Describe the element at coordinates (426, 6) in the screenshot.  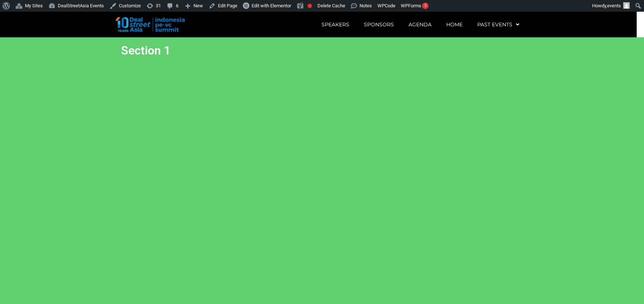
I see `div: 3` at that location.